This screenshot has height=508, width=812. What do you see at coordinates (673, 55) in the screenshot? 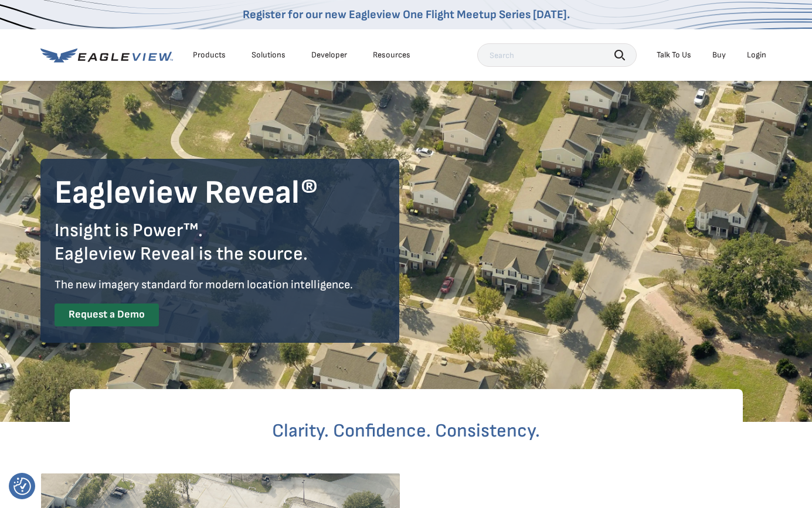
I see `div: Talk To Us` at bounding box center [673, 55].